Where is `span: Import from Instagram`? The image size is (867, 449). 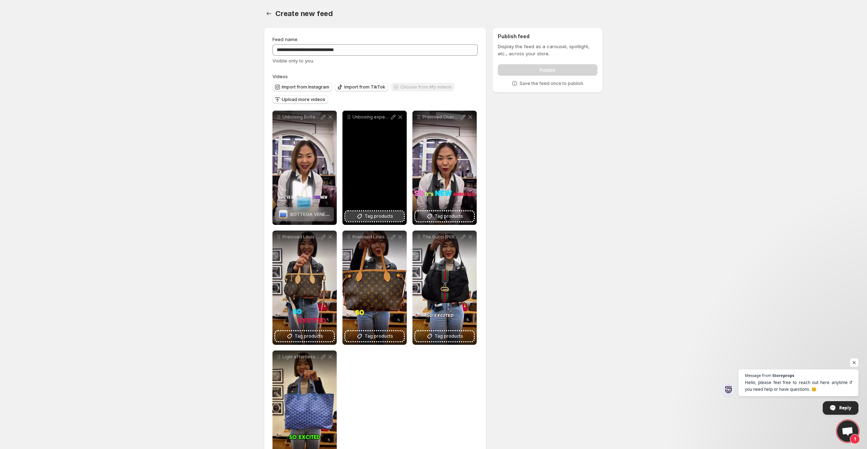 span: Import from Instagram is located at coordinates (305, 87).